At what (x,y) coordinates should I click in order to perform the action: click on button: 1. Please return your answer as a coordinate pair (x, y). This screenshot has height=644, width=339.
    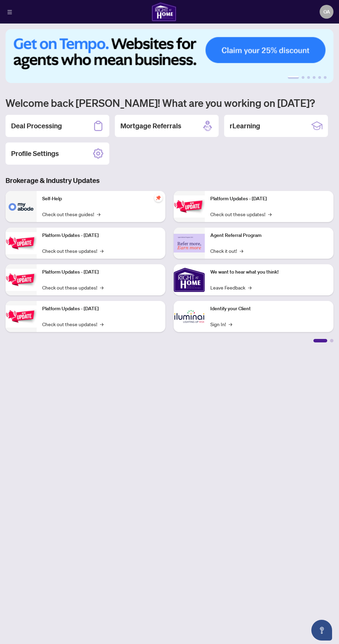
    Looking at the image, I should click on (293, 77).